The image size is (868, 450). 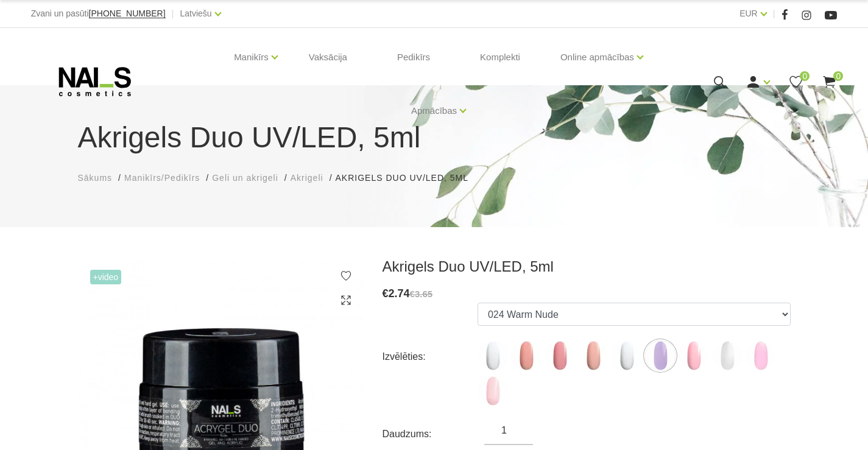 I want to click on a: Apmācības, so click(x=433, y=111).